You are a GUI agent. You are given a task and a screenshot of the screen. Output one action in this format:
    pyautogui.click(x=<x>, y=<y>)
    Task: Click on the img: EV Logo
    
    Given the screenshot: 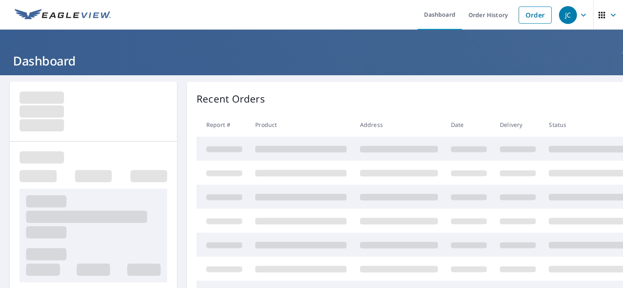 What is the action you would take?
    pyautogui.click(x=63, y=15)
    